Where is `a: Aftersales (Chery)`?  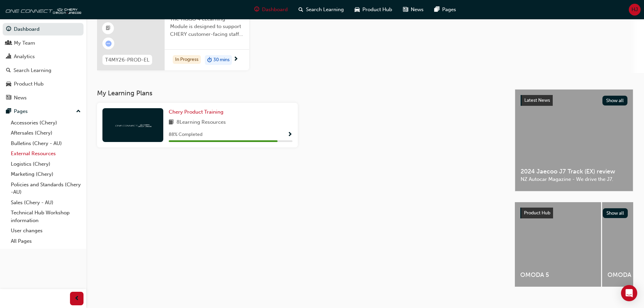
a: Aftersales (Chery) is located at coordinates (46, 133).